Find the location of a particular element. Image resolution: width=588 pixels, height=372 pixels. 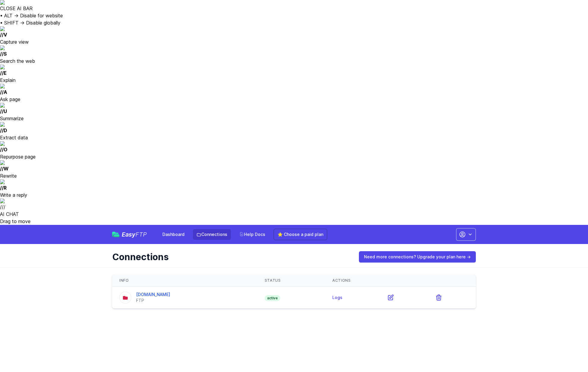

div: FTP is located at coordinates (153, 300).